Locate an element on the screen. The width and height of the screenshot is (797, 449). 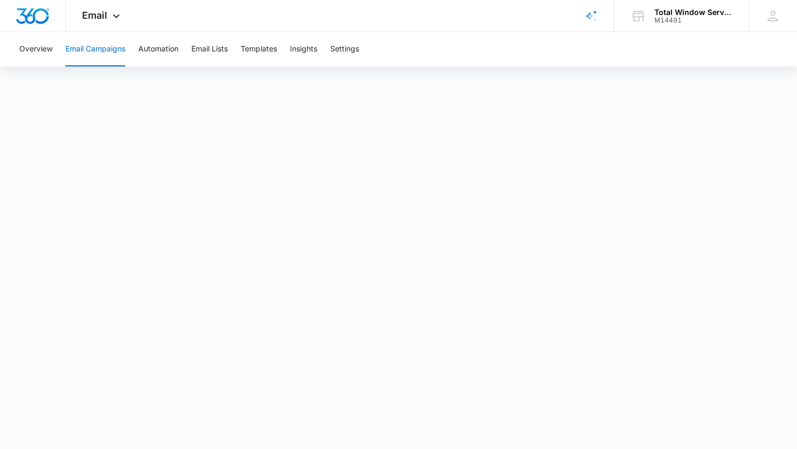
button: Email Lists is located at coordinates (210, 49).